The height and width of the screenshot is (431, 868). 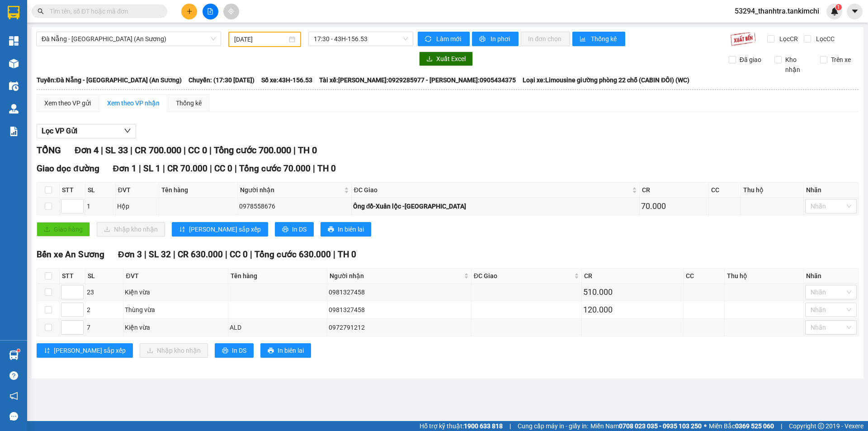 I want to click on span: SL 33, so click(x=117, y=150).